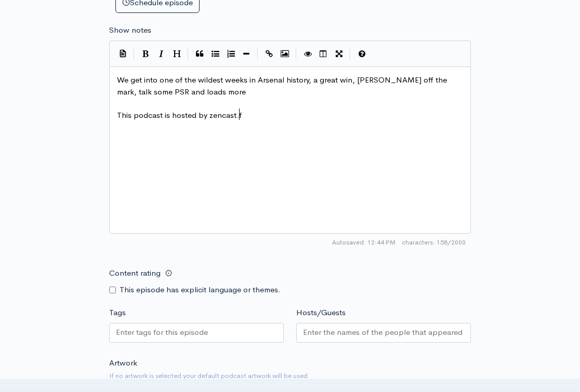  Describe the element at coordinates (362, 54) in the screenshot. I see `button: Markdown Guide` at that location.